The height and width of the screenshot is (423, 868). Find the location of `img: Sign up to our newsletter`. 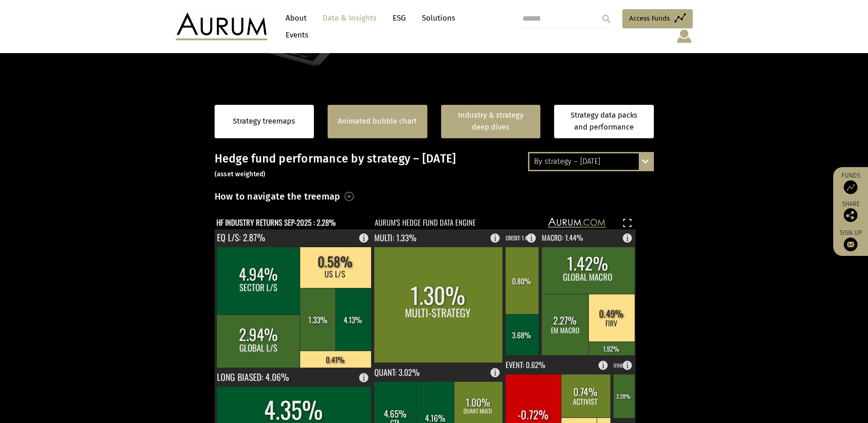

img: Sign up to our newsletter is located at coordinates (851, 244).